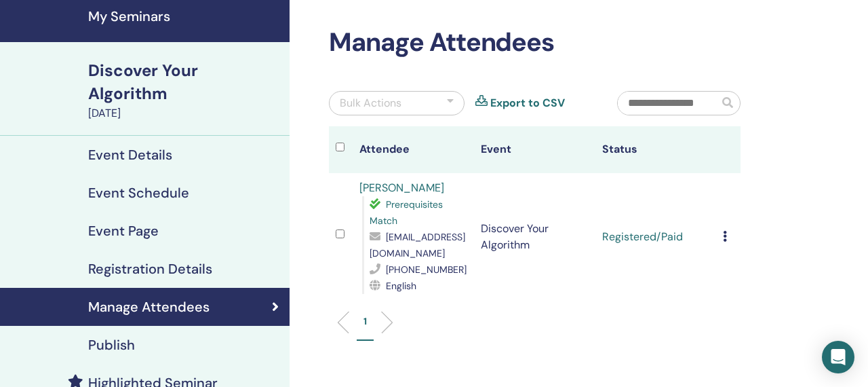  Describe the element at coordinates (838, 357) in the screenshot. I see `div: Open Intercom Messenger` at that location.